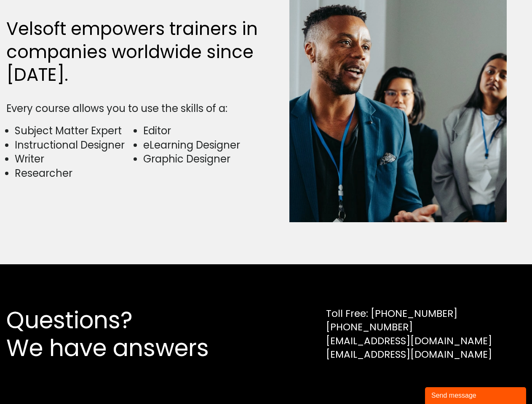 This screenshot has width=532, height=404. What do you see at coordinates (74, 159) in the screenshot?
I see `li: Writer` at bounding box center [74, 159].